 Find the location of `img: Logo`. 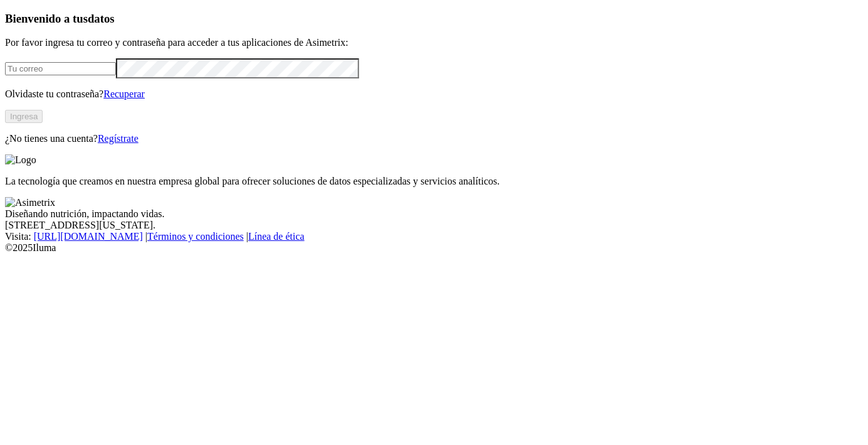

img: Logo is located at coordinates (21, 160).